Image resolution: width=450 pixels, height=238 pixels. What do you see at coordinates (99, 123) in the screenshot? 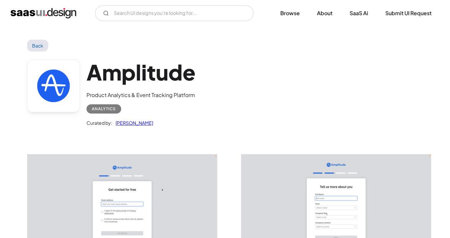
I see `div: Curated by:` at bounding box center [99, 123].